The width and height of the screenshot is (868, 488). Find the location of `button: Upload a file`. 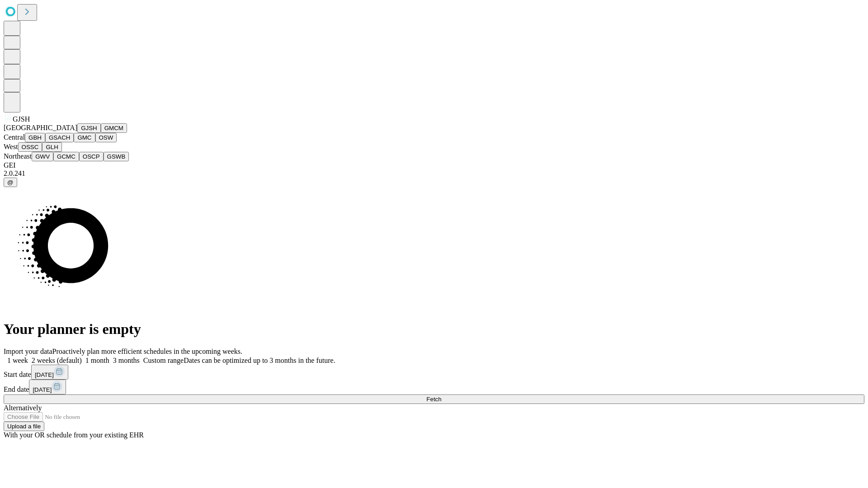

button: Upload a file is located at coordinates (24, 426).